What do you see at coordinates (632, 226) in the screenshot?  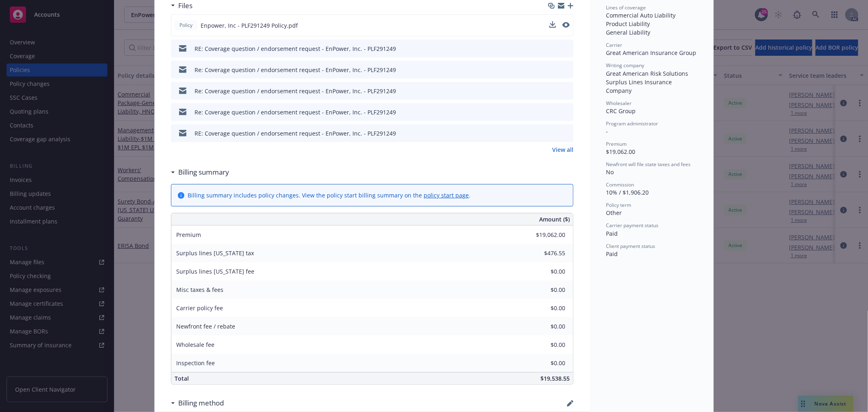 I see `span: Carrier payment status` at bounding box center [632, 226].